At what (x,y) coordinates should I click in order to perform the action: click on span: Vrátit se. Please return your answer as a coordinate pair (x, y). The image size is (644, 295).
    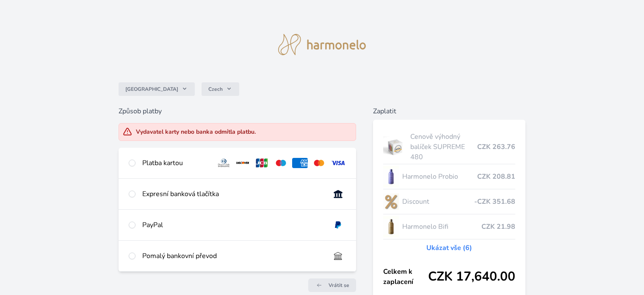
    Looking at the image, I should click on (339, 285).